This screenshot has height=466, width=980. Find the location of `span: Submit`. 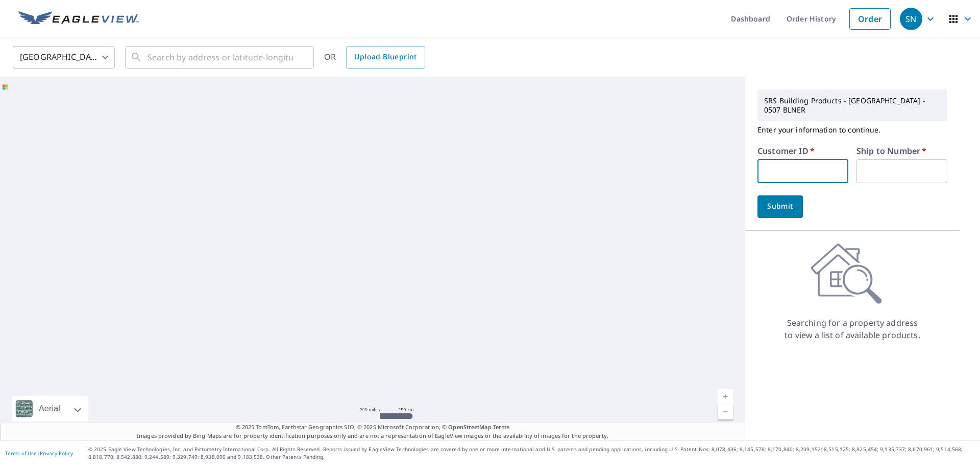

span: Submit is located at coordinates (780, 206).